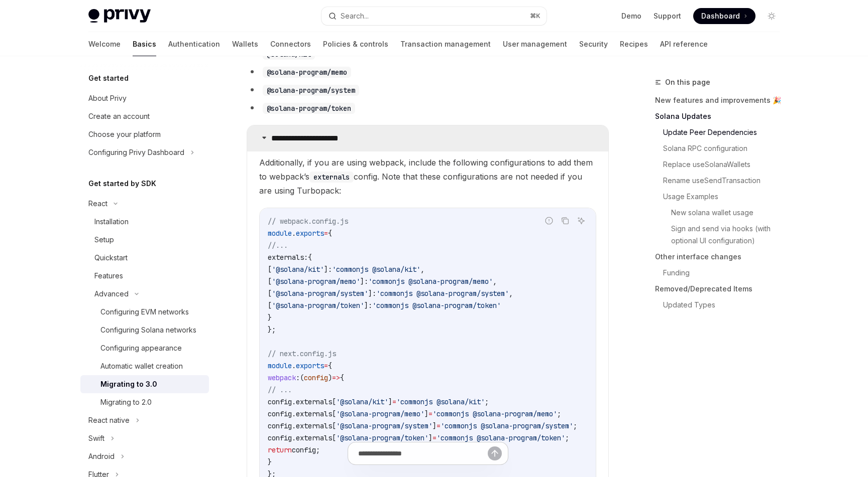 This screenshot has width=868, height=477. Describe the element at coordinates (362, 402) in the screenshot. I see `span: '@solana/kit'` at that location.